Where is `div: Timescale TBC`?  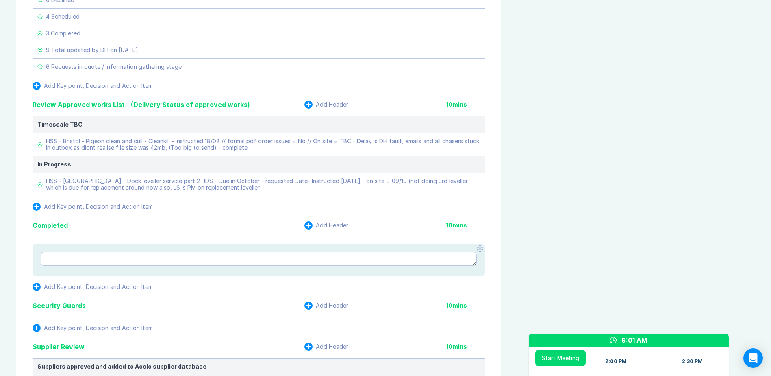
div: Timescale TBC is located at coordinates (259, 124).